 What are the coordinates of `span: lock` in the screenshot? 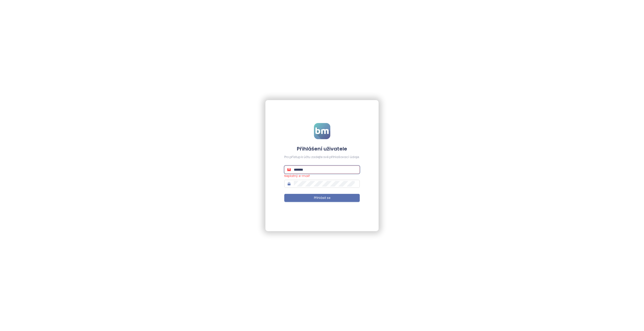 It's located at (289, 184).